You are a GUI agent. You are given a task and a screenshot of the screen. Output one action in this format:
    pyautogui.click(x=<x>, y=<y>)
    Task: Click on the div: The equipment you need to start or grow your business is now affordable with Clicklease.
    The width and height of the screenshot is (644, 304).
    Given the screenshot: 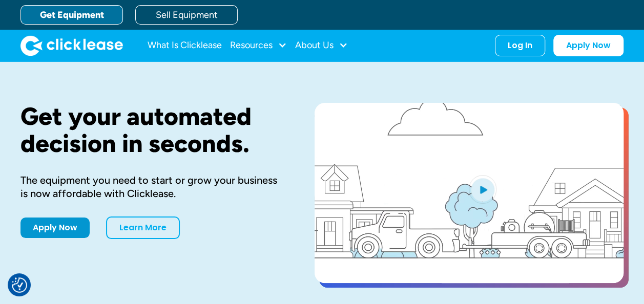 What is the action you would take?
    pyautogui.click(x=151, y=187)
    